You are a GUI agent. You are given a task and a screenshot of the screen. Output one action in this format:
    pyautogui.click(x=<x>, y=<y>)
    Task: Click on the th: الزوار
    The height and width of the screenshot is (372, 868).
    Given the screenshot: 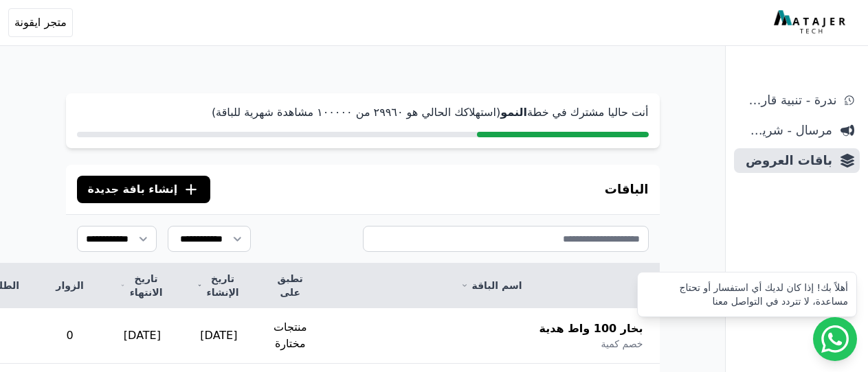 What is the action you would take?
    pyautogui.click(x=69, y=286)
    